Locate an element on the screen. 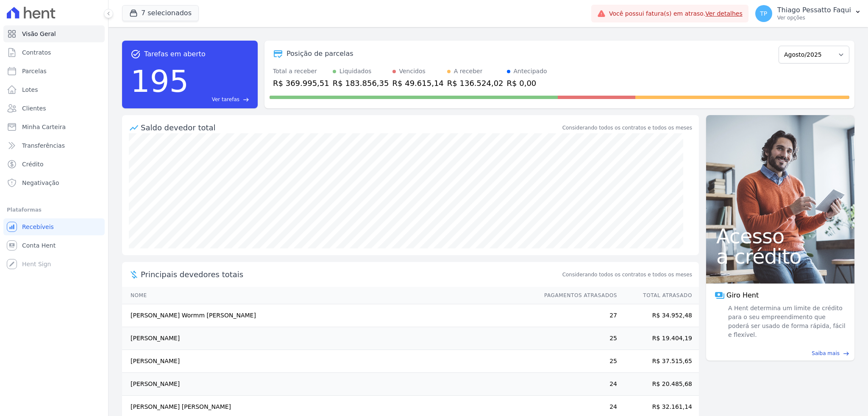  div: Plataformas is located at coordinates (54, 210).